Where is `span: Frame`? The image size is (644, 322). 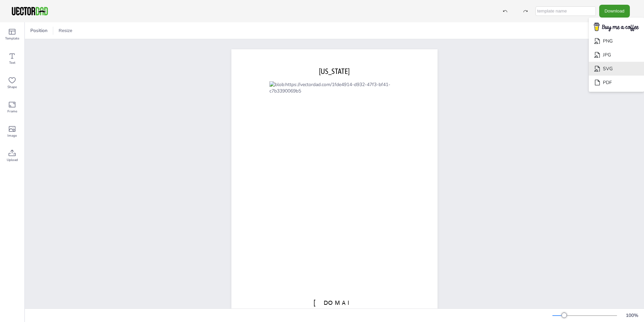 span: Frame is located at coordinates (12, 112).